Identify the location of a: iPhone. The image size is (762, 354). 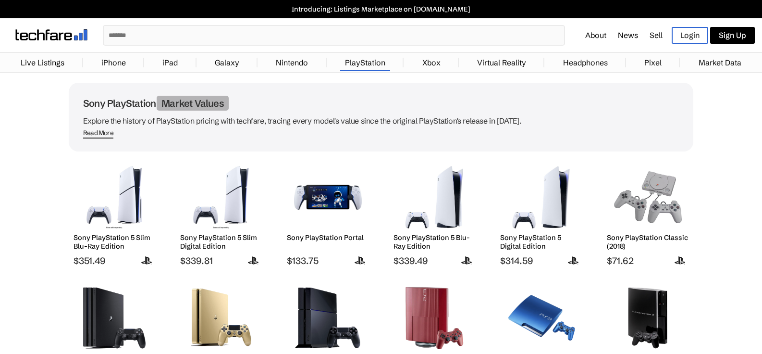
(113, 62).